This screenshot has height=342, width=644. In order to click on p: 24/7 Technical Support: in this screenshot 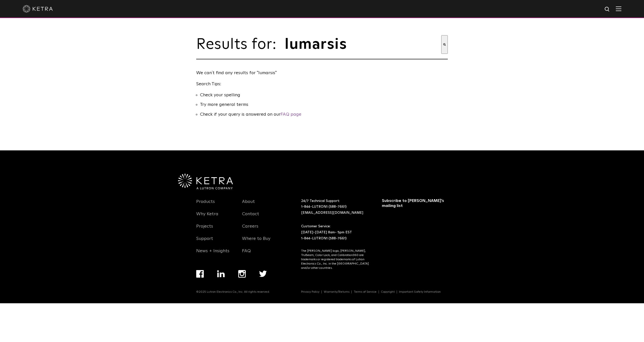, I will do `click(335, 207)`.